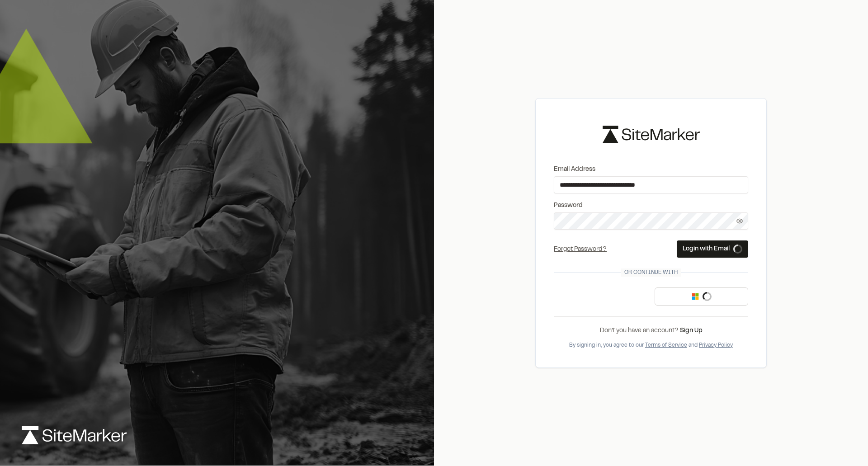 This screenshot has width=868, height=466. Describe the element at coordinates (651, 134) in the screenshot. I see `img: logo-black-rebrand.svg` at that location.